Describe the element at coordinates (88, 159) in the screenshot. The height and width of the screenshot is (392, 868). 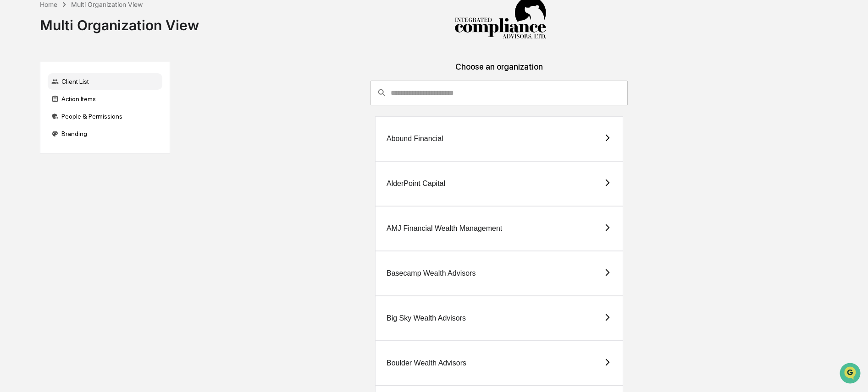
I see `a: Powered byPylon` at that location.